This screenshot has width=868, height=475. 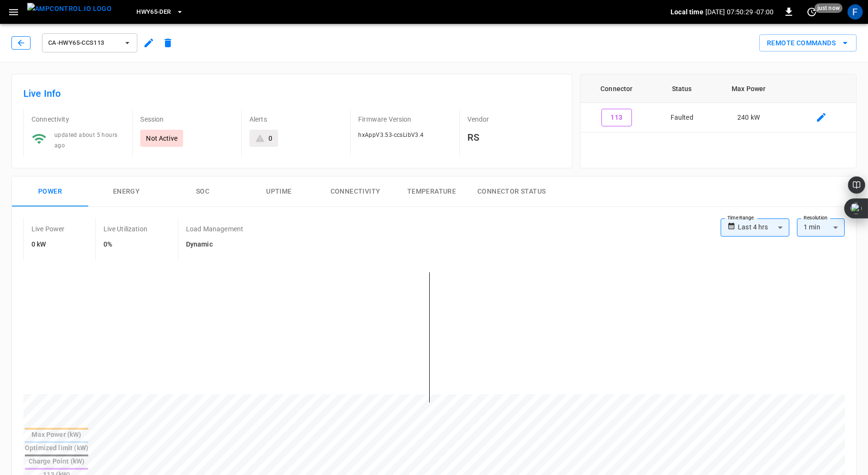 What do you see at coordinates (682, 118) in the screenshot?
I see `td: Faulted` at bounding box center [682, 118].